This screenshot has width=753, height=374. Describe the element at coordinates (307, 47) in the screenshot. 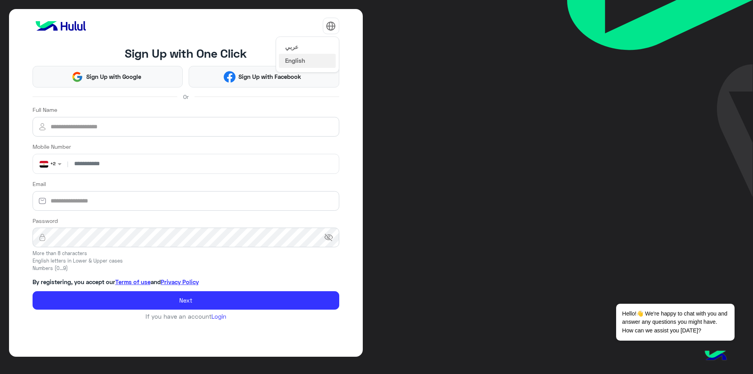

I see `button: عربي` at that location.